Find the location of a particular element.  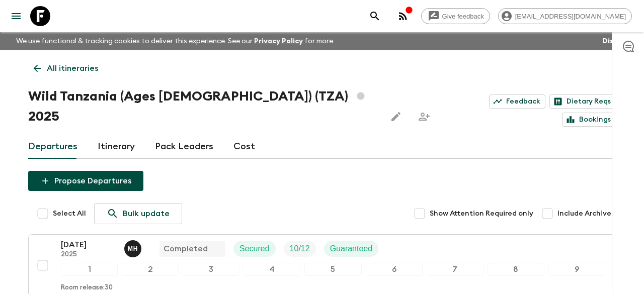

span: Mbasha Halfani is located at coordinates (134, 248).